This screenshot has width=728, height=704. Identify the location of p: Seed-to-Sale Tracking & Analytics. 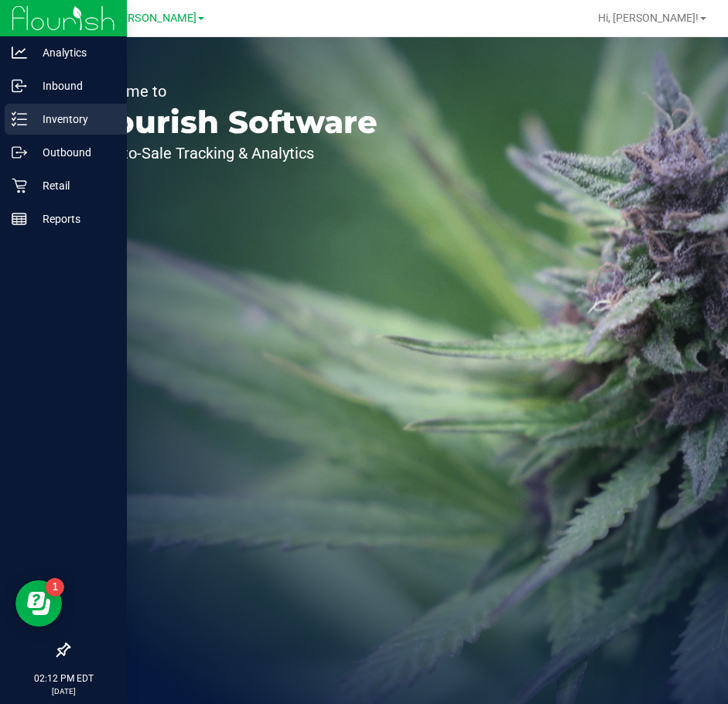
(231, 153).